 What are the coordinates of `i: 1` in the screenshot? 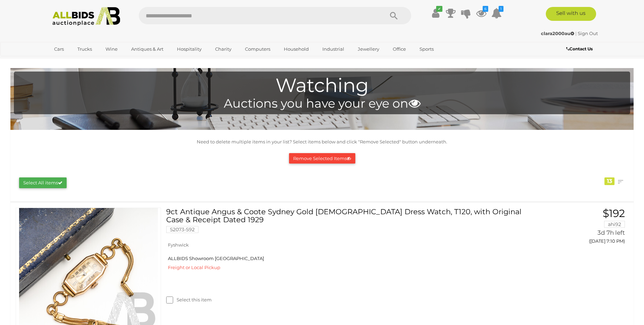 It's located at (501, 9).